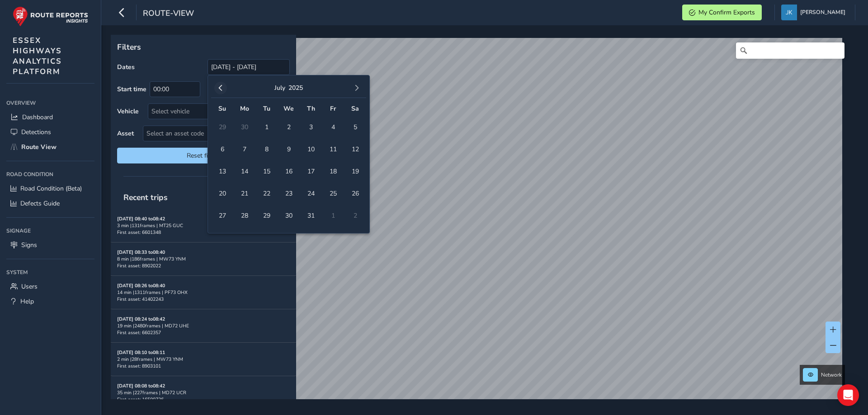 Image resolution: width=868 pixels, height=415 pixels. What do you see at coordinates (203, 292) in the screenshot?
I see `div: 14 min | 1311 frames | PF73 OHX` at bounding box center [203, 292].